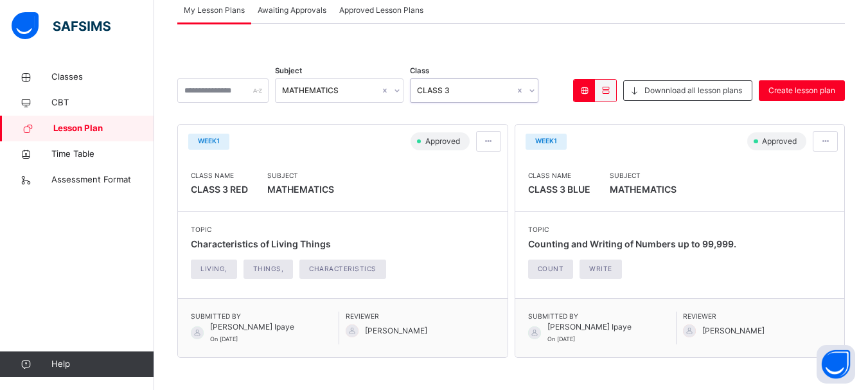 The height and width of the screenshot is (390, 868). Describe the element at coordinates (801, 91) in the screenshot. I see `span: Create lesson plan` at that location.